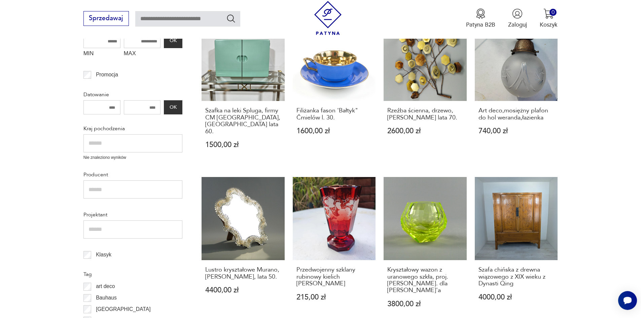  I want to click on img: Ikona koszyka, so click(549, 13).